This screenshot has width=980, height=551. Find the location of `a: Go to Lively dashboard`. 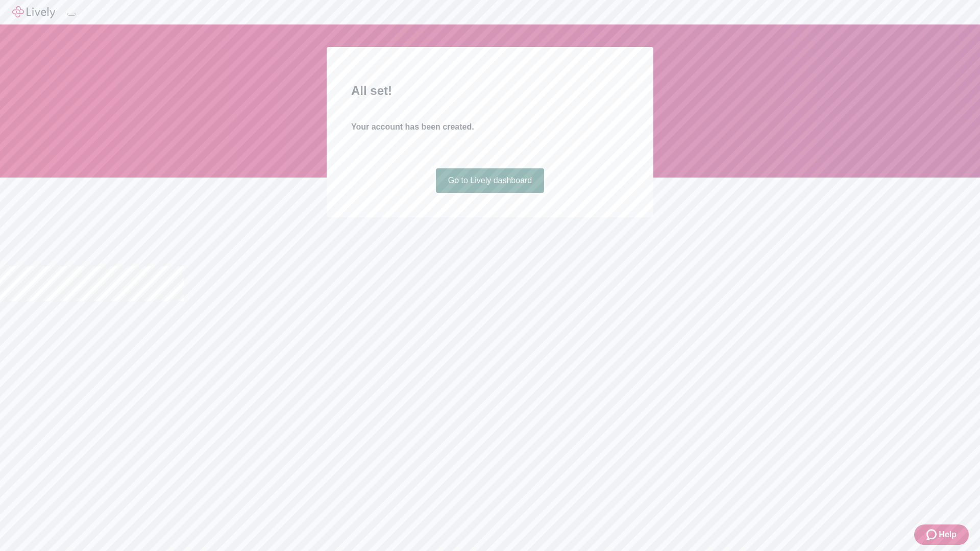

a: Go to Lively dashboard is located at coordinates (490, 181).